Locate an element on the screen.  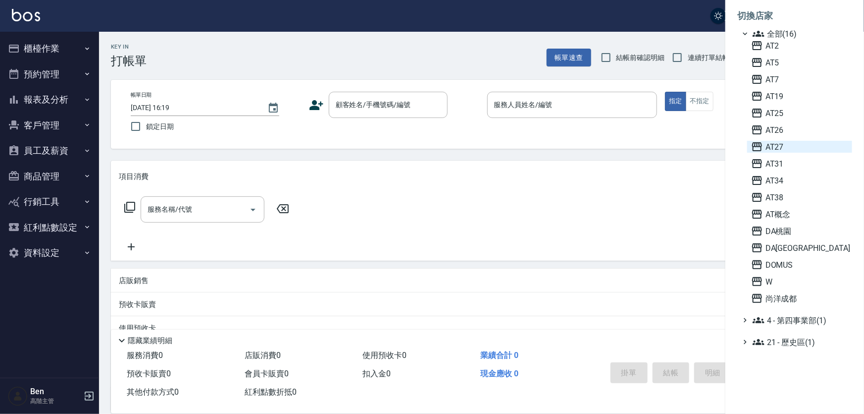
span: AT2 is located at coordinates (800, 46).